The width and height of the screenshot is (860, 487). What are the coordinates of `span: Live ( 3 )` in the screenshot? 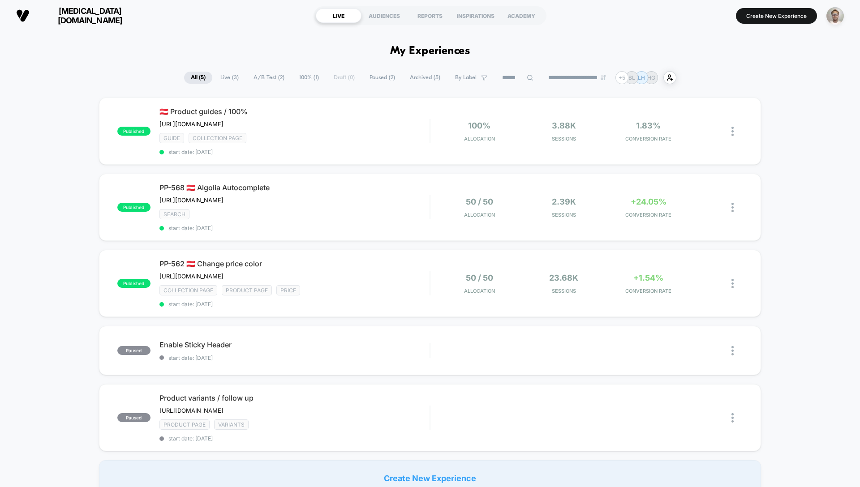 It's located at (229, 77).